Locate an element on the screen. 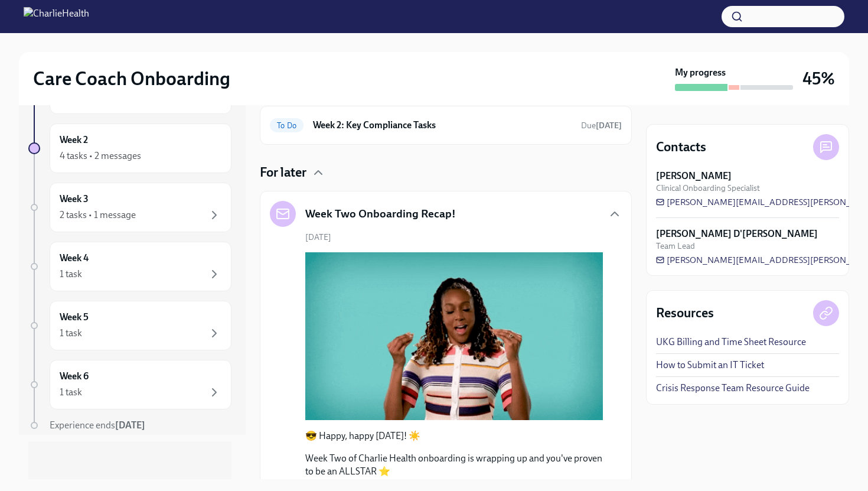 This screenshot has height=491, width=868. p: Week Two of Charlie Health onboarding is wrapping up and you've proven to be an ALLSTAR ⭐ is located at coordinates (454, 465).